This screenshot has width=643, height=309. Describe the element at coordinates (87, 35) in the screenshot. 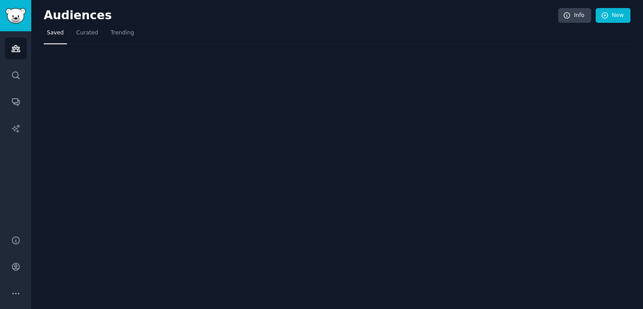

I see `a: Curated` at that location.